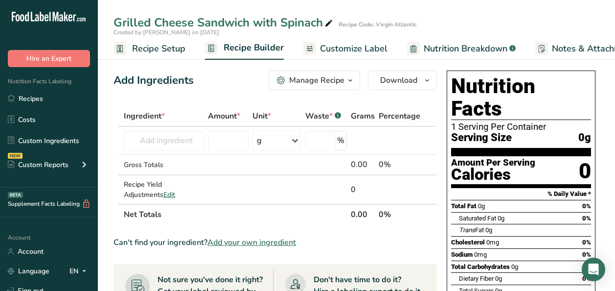 The width and height of the screenshot is (615, 291). Describe the element at coordinates (363, 116) in the screenshot. I see `span: Grams` at that location.